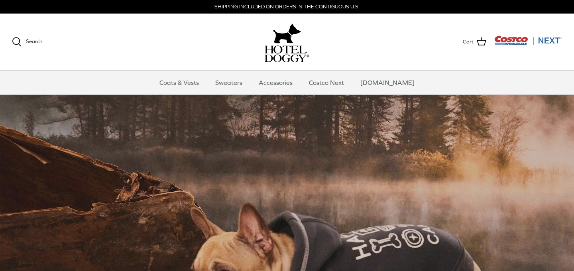  What do you see at coordinates (276, 83) in the screenshot?
I see `a: Accessories` at bounding box center [276, 83].